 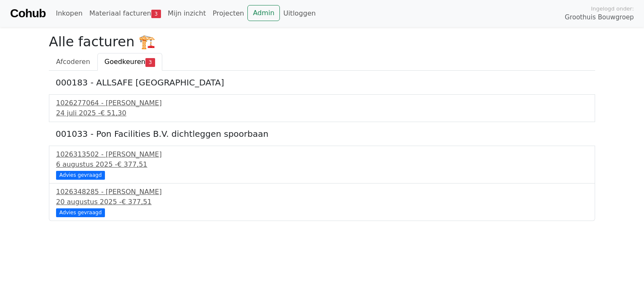 What do you see at coordinates (612, 8) in the screenshot?
I see `span: Ingelogd onder:` at bounding box center [612, 8].